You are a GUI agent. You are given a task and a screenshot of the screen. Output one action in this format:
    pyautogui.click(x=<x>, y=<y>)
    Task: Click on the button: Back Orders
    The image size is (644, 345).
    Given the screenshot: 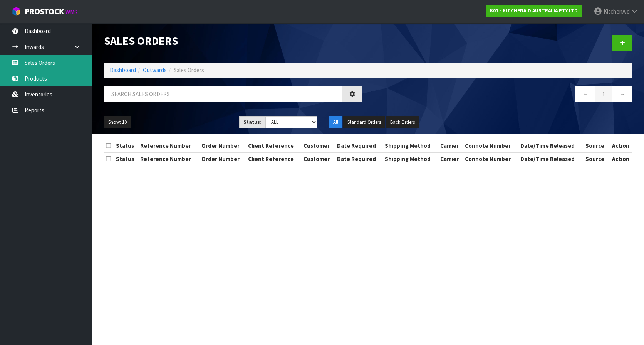 What is the action you would take?
    pyautogui.click(x=403, y=122)
    